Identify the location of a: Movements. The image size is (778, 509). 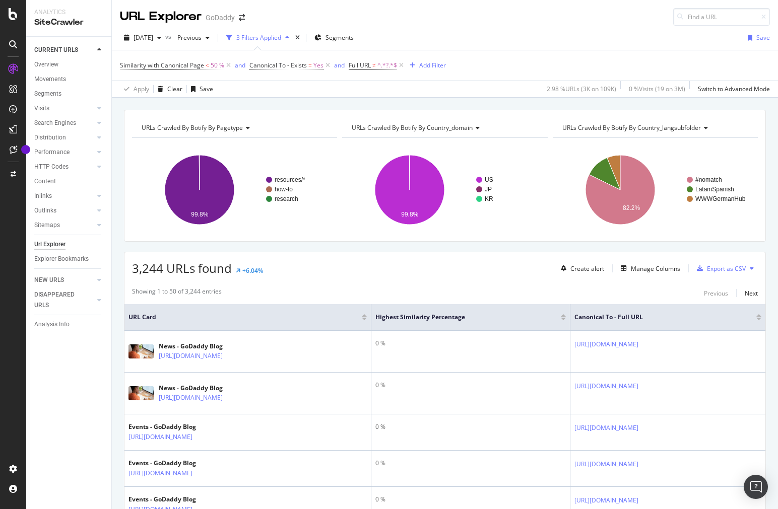
(69, 79).